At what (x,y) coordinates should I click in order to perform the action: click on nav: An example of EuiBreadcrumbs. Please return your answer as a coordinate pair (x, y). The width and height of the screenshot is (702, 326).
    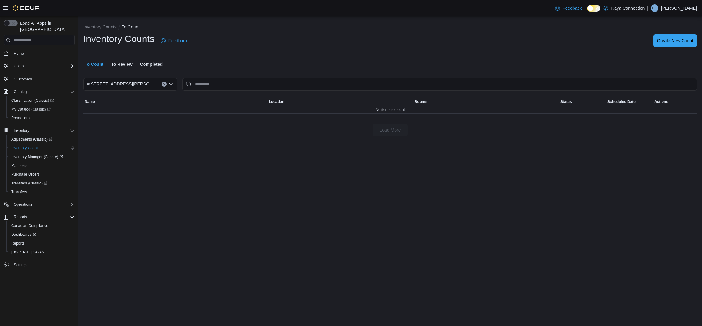
    Looking at the image, I should click on (390, 28).